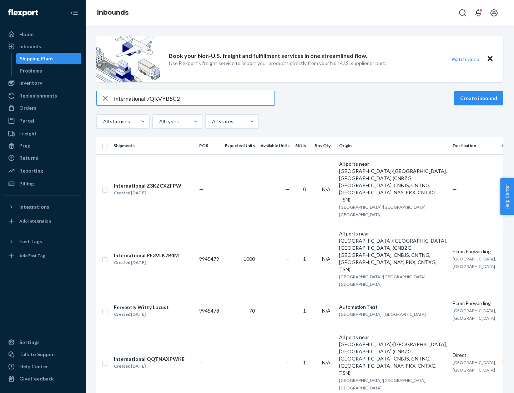  I want to click on input: Search inbounds by name, destination, msku..., so click(194, 98).